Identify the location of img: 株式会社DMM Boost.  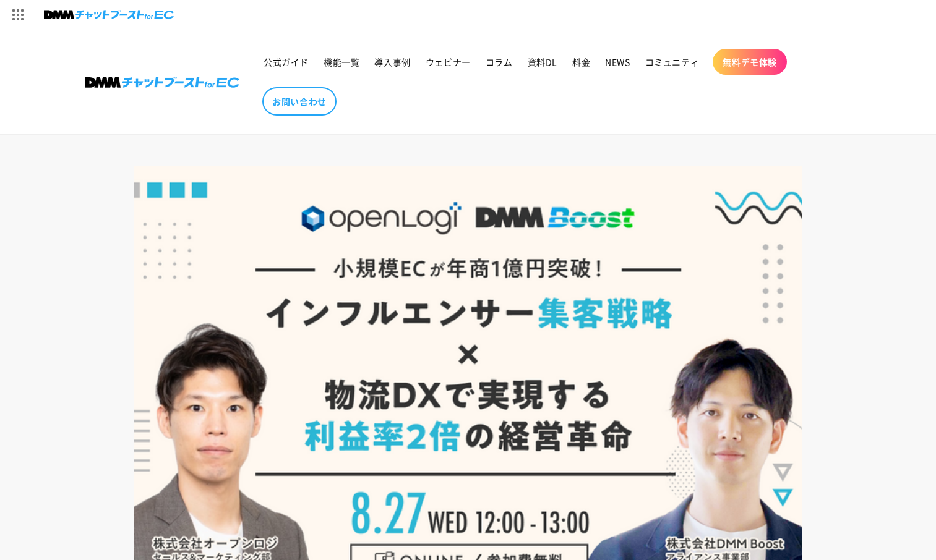
(162, 82).